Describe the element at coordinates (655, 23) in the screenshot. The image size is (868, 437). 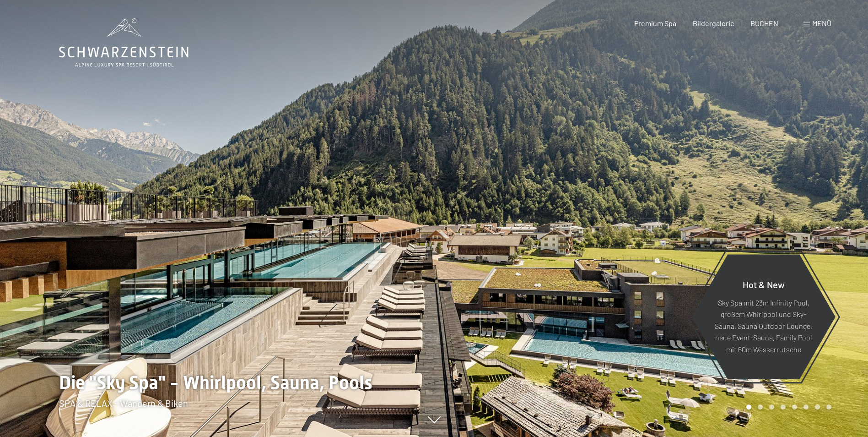
I see `span: Premium Spa` at that location.